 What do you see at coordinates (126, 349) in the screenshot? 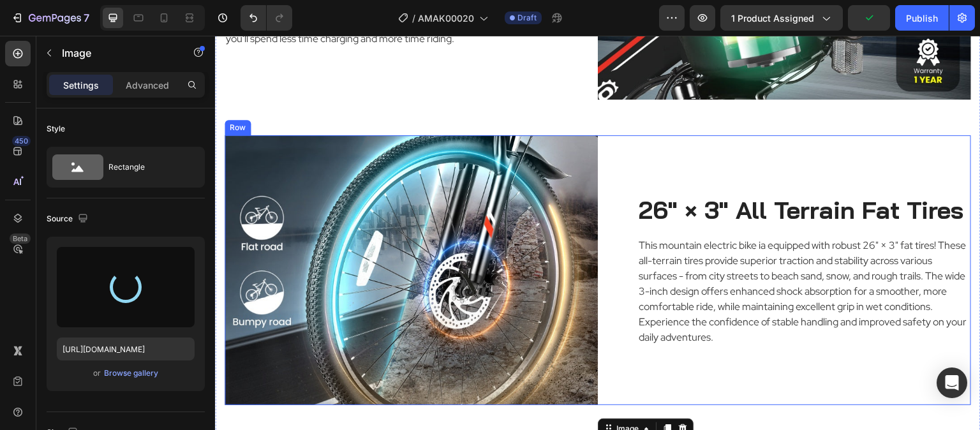
I see `input: https://example.com/image.jpg` at bounding box center [126, 349].